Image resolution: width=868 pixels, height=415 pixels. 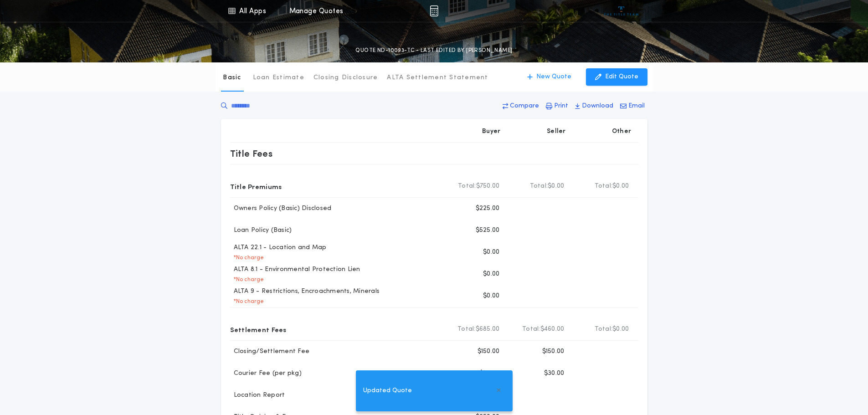 What do you see at coordinates (305, 291) in the screenshot?
I see `p: ALTA 9 - Restrictions, Encroachments, Minerals` at bounding box center [305, 291].